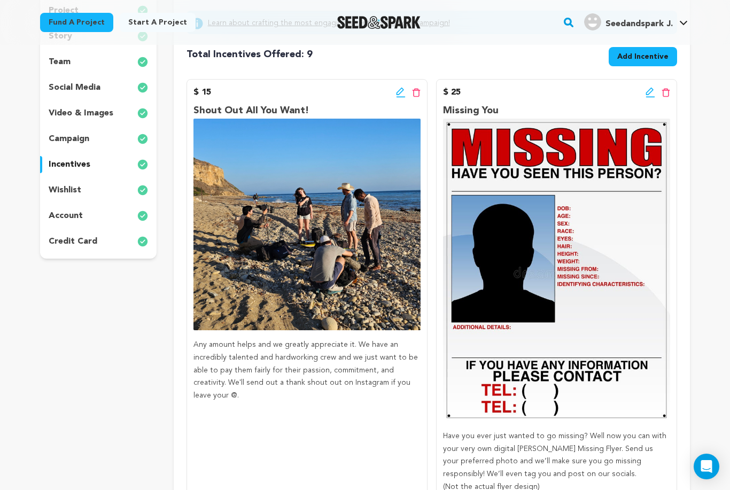 The height and width of the screenshot is (490, 730). What do you see at coordinates (81, 113) in the screenshot?
I see `p: video & images` at bounding box center [81, 113].